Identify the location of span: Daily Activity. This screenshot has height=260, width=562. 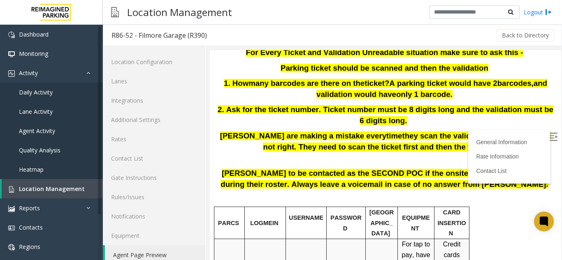
(36, 92).